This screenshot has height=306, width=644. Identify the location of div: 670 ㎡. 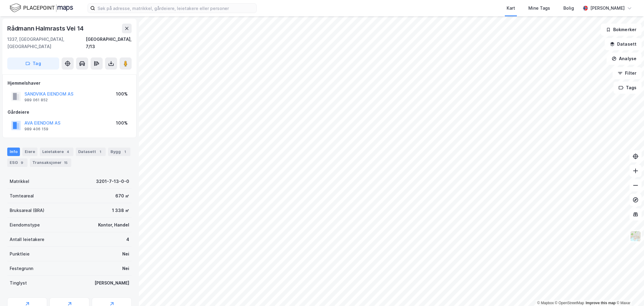
(122, 196).